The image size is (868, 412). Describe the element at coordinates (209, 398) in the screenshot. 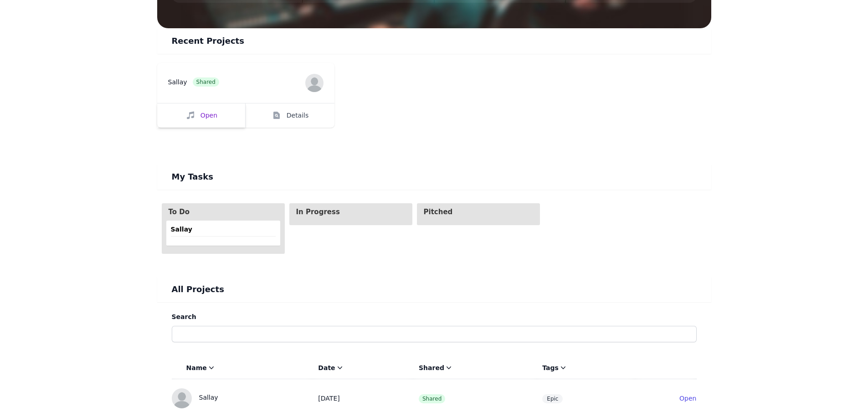

I see `div: Sallay` at that location.